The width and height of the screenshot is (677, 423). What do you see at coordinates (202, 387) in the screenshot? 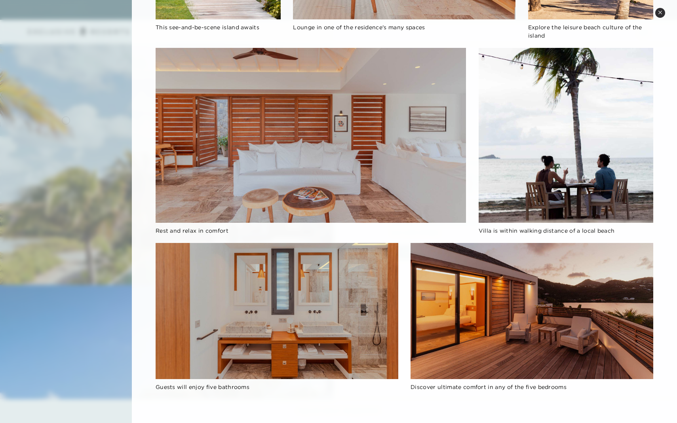
I see `span: Guests will enjoy five bathrooms` at bounding box center [202, 387].